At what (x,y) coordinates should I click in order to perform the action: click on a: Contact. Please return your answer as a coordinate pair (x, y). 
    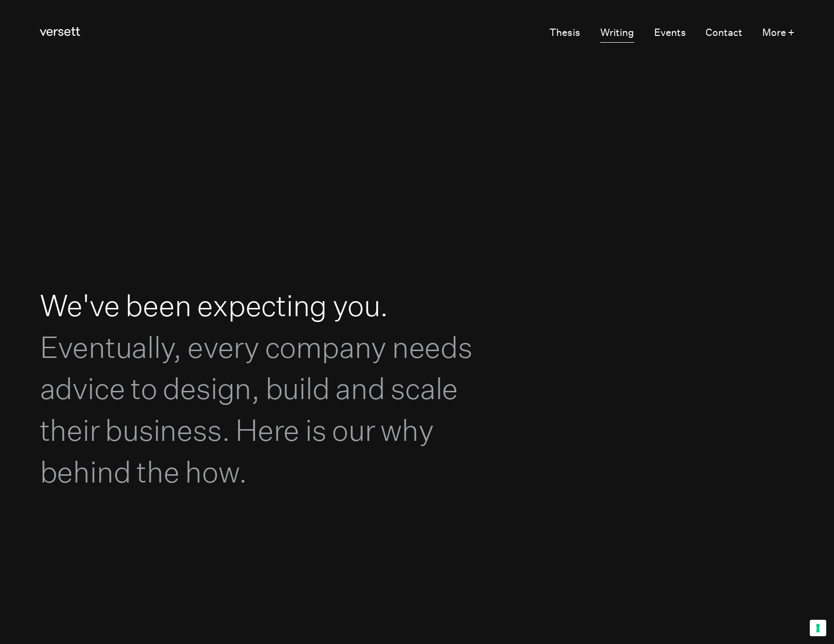
    Looking at the image, I should click on (724, 33).